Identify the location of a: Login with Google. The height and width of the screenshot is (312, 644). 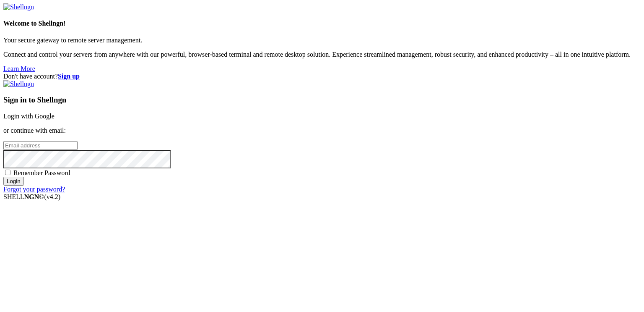
(29, 116).